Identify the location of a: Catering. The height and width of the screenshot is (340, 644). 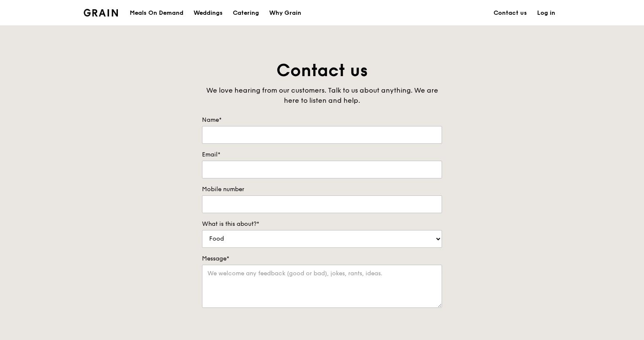
(246, 13).